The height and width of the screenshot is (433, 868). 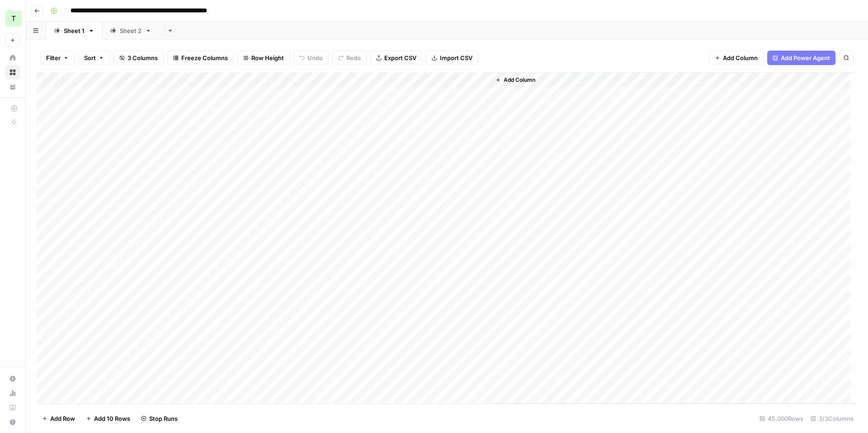 What do you see at coordinates (13, 407) in the screenshot?
I see `a: Learning Hub` at bounding box center [13, 407].